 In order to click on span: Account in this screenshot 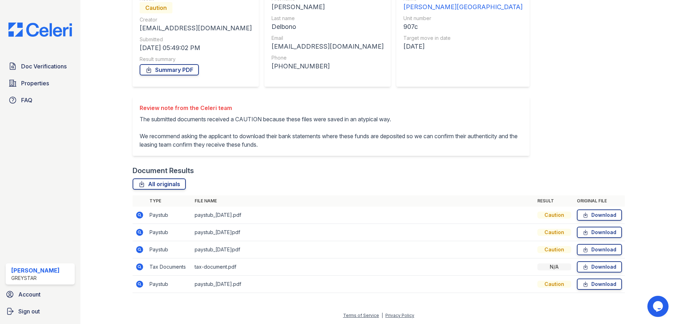, I will do `click(29, 294)`.